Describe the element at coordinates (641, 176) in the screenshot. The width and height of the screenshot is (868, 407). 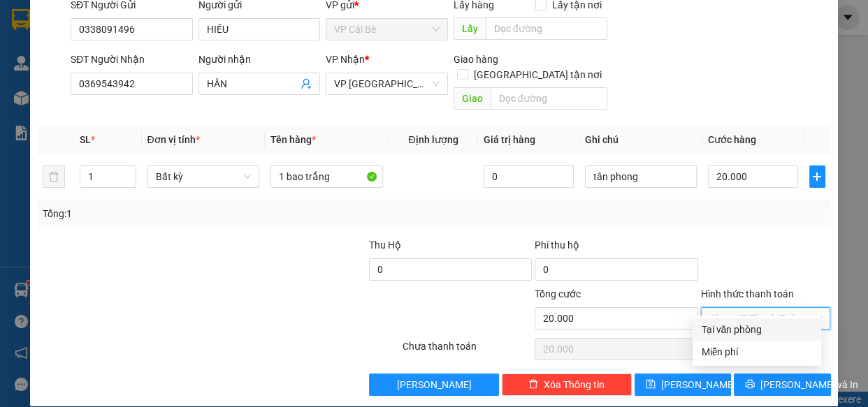
I see `input: Ghi Chú` at that location.